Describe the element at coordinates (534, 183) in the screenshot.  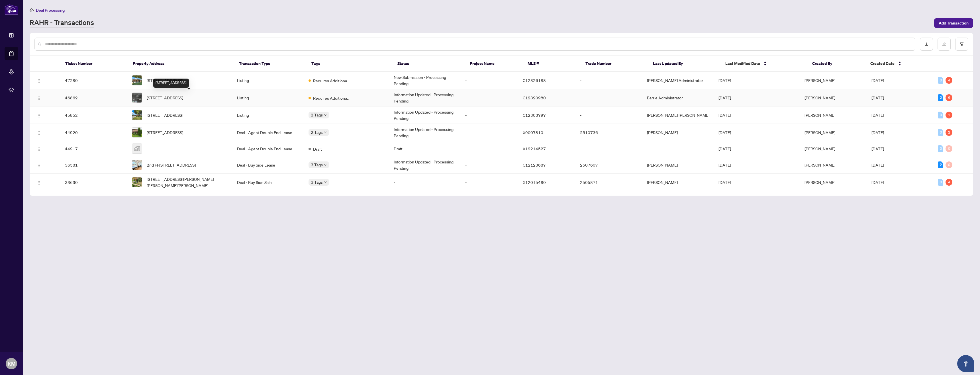
I see `span: X12015480` at that location.